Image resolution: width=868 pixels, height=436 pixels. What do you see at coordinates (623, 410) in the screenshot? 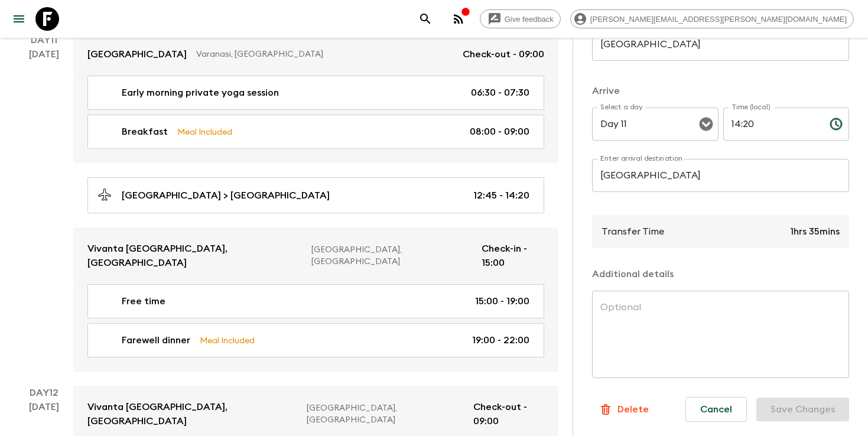
I see `button: Delete` at bounding box center [623, 410].